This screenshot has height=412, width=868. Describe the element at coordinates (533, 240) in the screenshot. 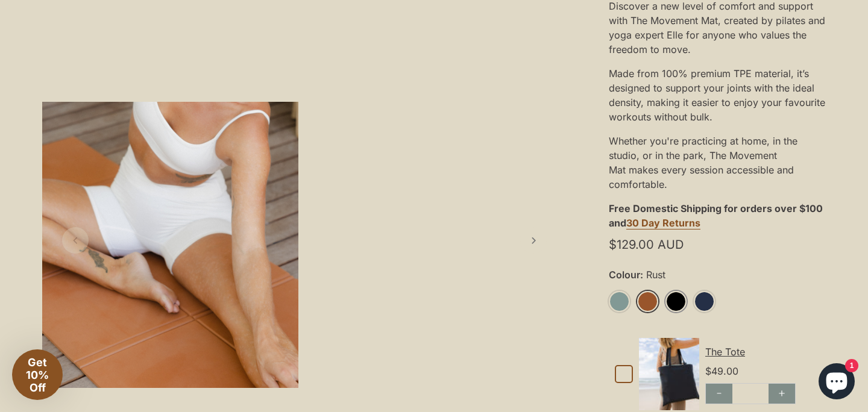

I see `a: Next slide` at that location.